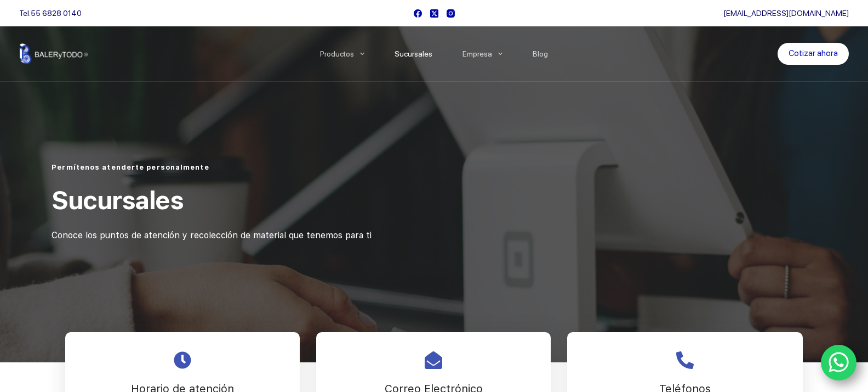 The height and width of the screenshot is (392, 868). What do you see at coordinates (418, 13) in the screenshot?
I see `a: Facebook` at bounding box center [418, 13].